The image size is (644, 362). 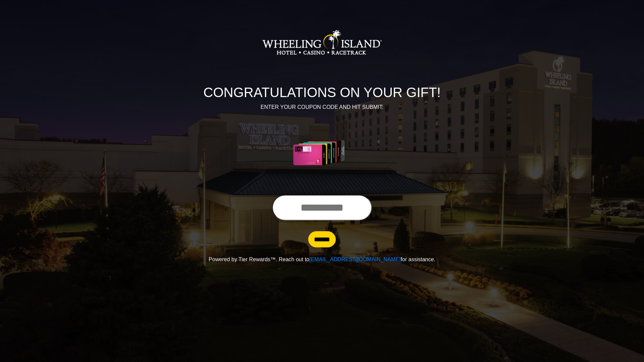 I want to click on img: Logo, so click(x=322, y=43).